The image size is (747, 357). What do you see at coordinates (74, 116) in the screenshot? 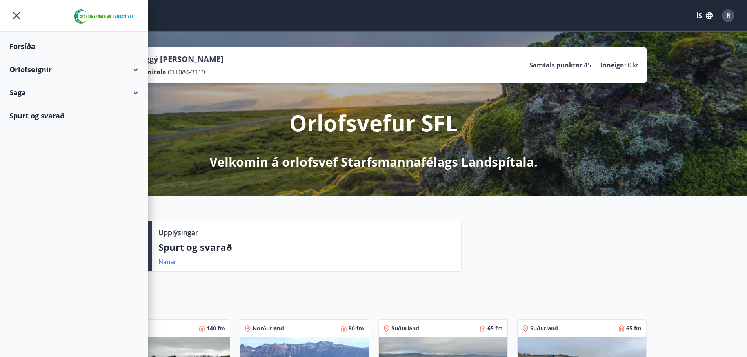
I see `div: Spurt og svarað` at bounding box center [74, 116].